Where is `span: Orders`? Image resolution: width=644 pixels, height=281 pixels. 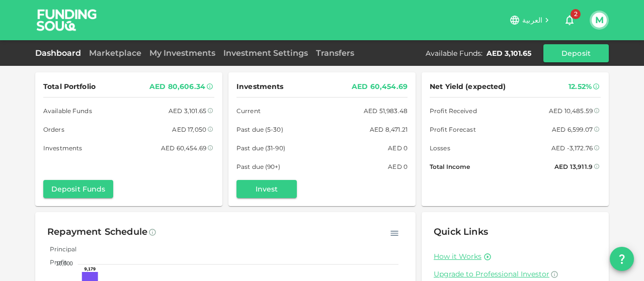
span: Orders is located at coordinates (54, 129).